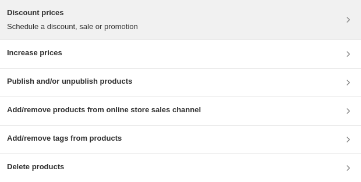 The image size is (361, 182). Describe the element at coordinates (72, 13) in the screenshot. I see `h3: Discount prices` at that location.